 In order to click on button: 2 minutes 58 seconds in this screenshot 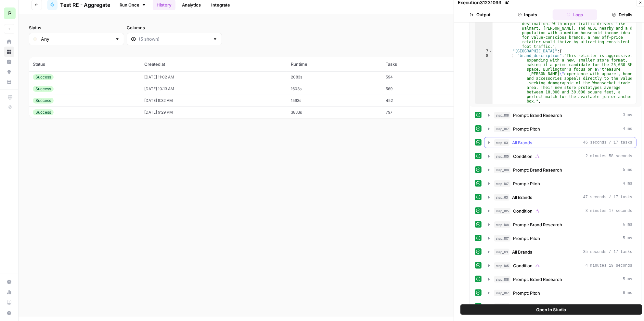, I will do `click(560, 156)`.